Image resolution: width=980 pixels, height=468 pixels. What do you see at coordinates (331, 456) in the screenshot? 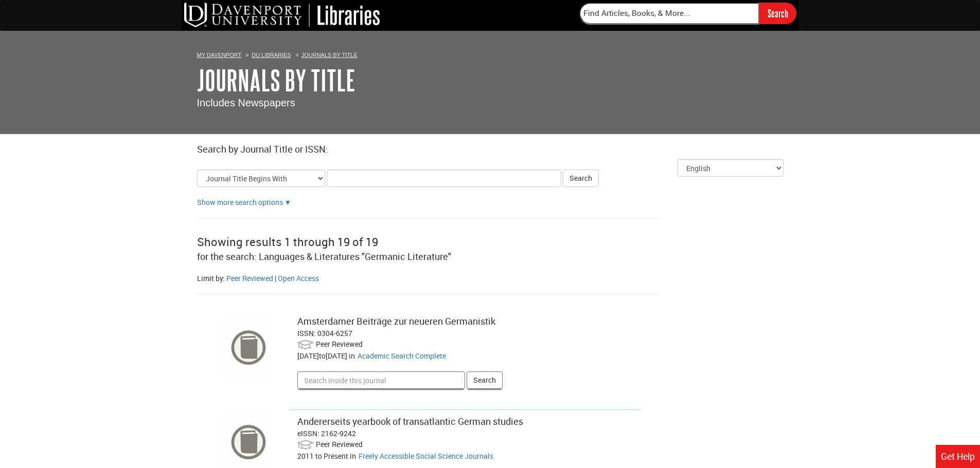
I see `span: to Present` at bounding box center [331, 456].